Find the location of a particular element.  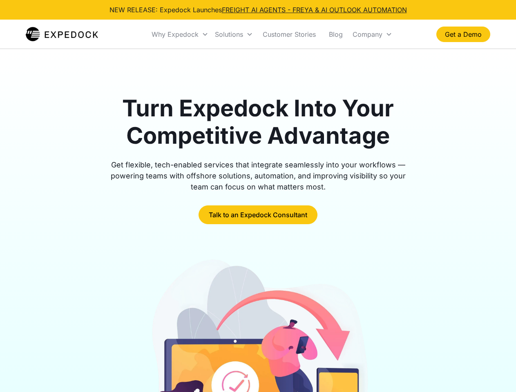

div: Chat Widget is located at coordinates (496, 373).